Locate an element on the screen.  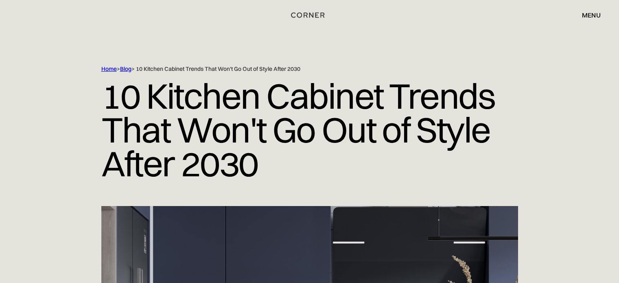
a: Home is located at coordinates (109, 69).